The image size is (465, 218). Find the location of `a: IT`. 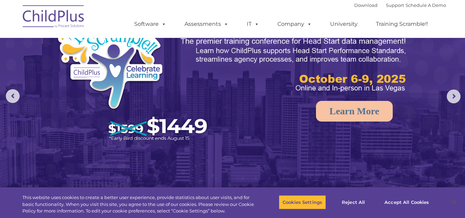

a: IT is located at coordinates (253, 24).